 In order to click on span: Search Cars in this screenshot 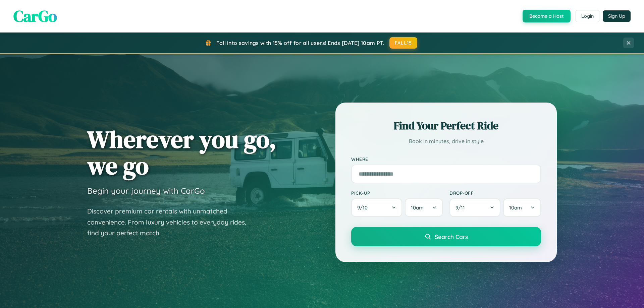, I will do `click(452, 237)`.